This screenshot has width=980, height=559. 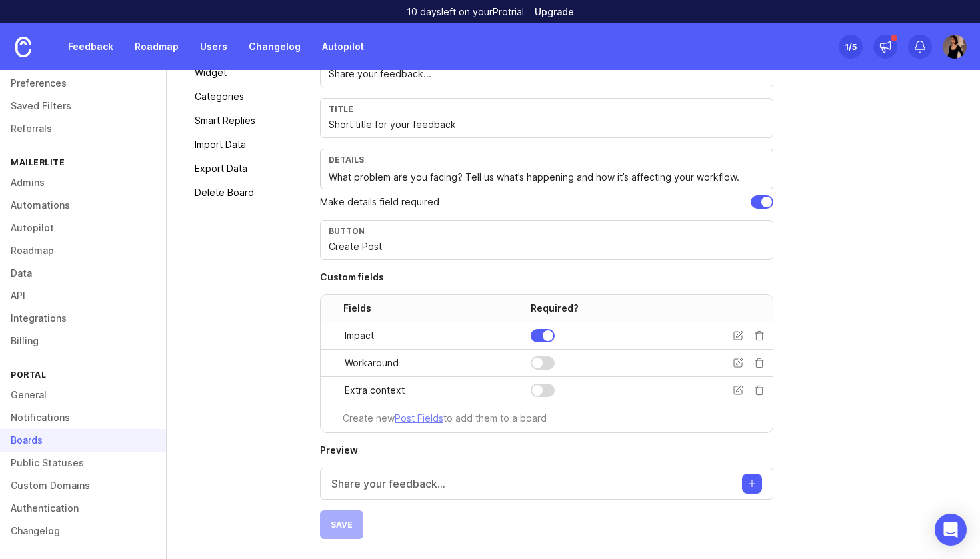 What do you see at coordinates (90, 47) in the screenshot?
I see `a: Feedback` at bounding box center [90, 47].